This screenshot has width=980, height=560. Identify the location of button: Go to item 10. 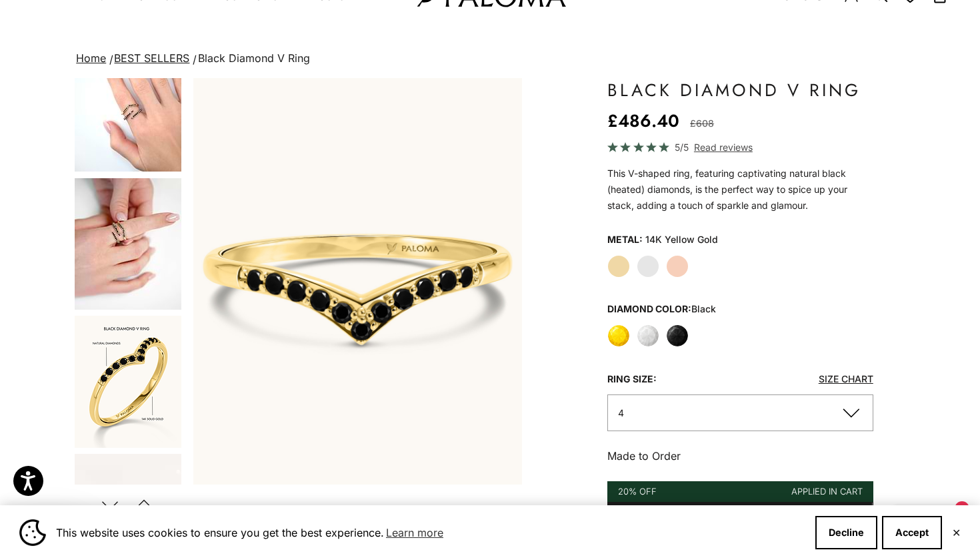
(128, 105).